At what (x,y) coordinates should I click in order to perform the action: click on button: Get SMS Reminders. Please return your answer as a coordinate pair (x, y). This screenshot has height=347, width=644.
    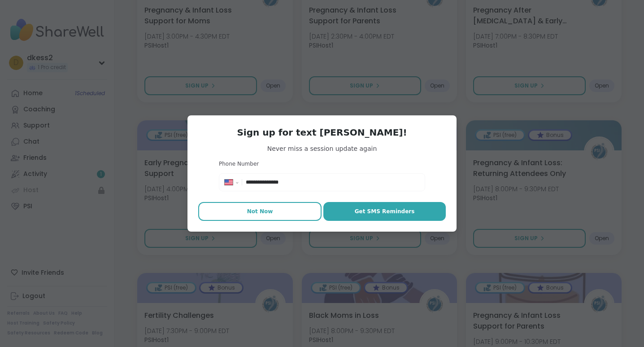
    Looking at the image, I should click on (384, 212).